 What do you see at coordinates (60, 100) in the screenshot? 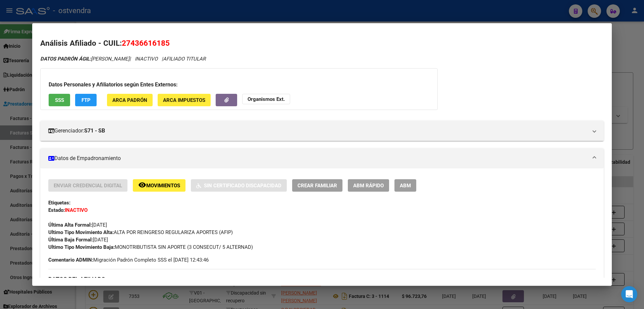
I see `span: SSS` at bounding box center [60, 100].